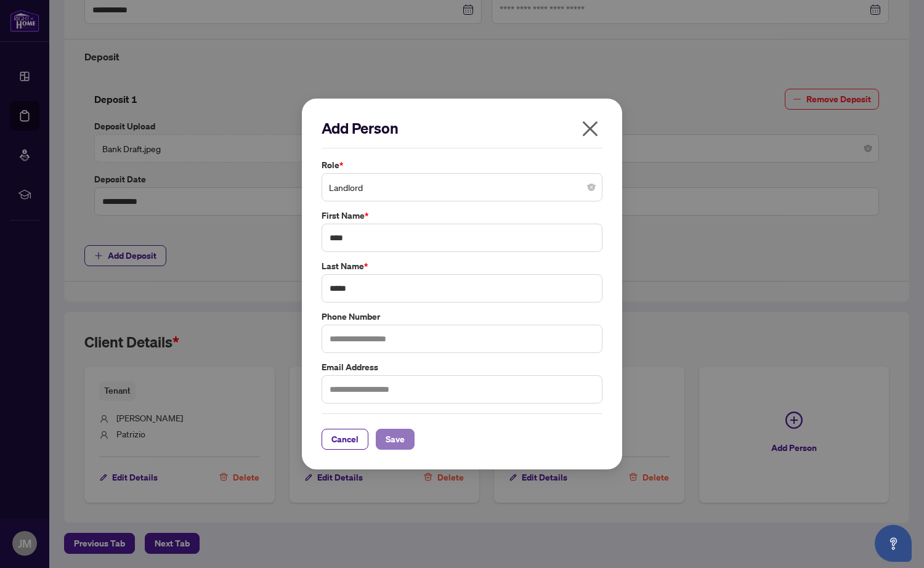  Describe the element at coordinates (591, 187) in the screenshot. I see `span: close-circle` at that location.